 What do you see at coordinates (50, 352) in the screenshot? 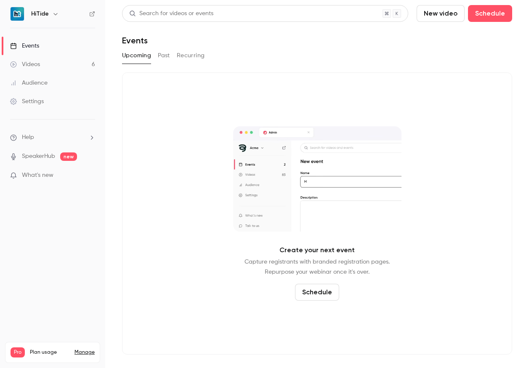
I see `span: Plan usage` at bounding box center [50, 352].